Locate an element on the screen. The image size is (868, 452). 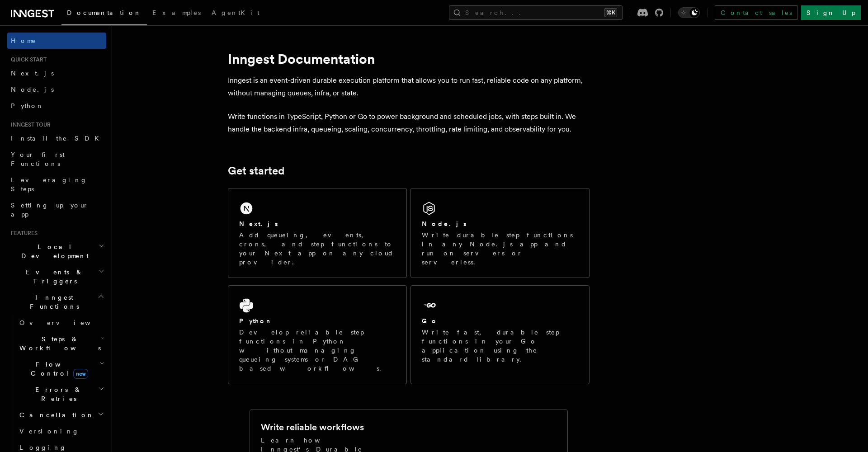
span: Local Development is located at coordinates (53, 251).